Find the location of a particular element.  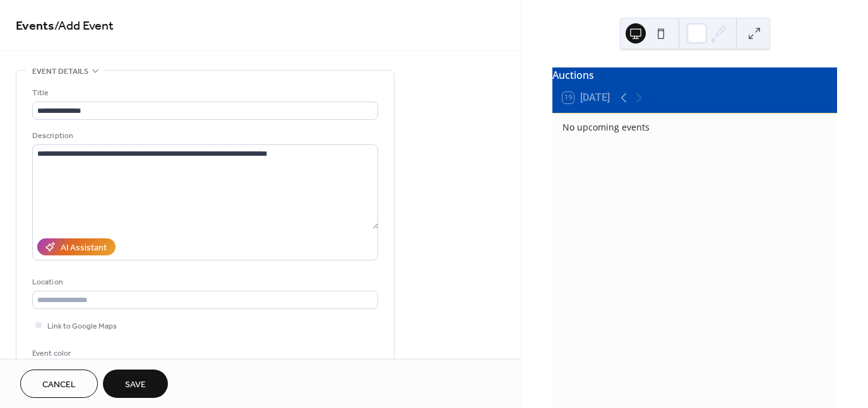

span: Save is located at coordinates (135, 385).